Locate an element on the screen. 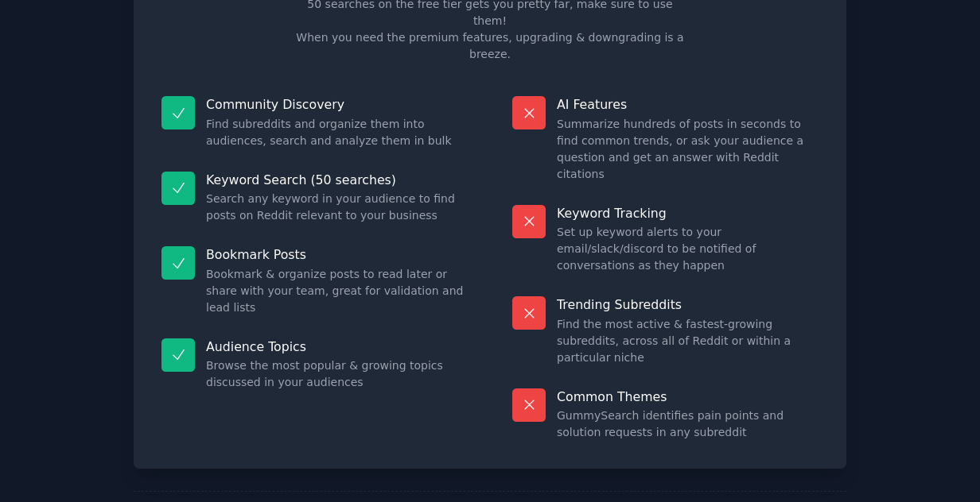  p: Audience Topics is located at coordinates (336, 346).